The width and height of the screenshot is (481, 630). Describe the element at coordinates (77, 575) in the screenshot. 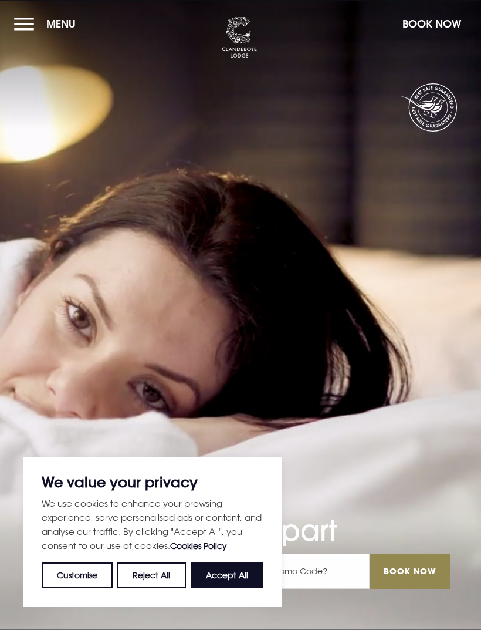

I see `button: Customise` at that location.